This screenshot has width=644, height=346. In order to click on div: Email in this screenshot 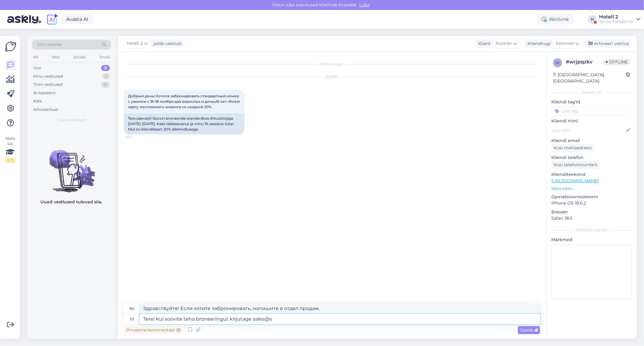, I will do `click(105, 57)`.